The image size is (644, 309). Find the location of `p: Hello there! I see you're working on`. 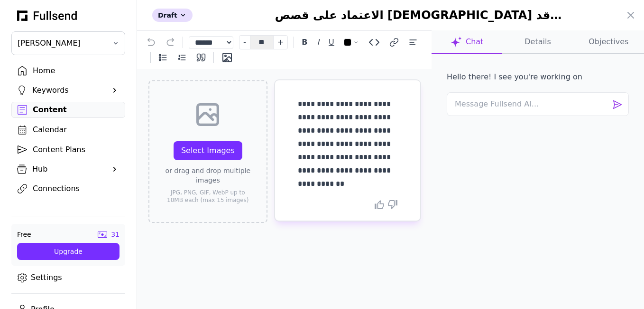

p: Hello there! I see you're working on is located at coordinates (515, 77).